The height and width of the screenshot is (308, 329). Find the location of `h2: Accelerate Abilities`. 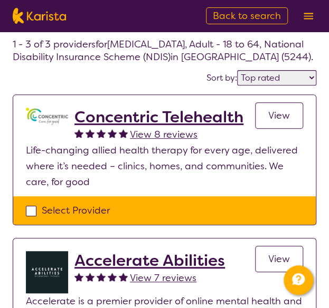

h2: Accelerate Abilities is located at coordinates (149, 261).